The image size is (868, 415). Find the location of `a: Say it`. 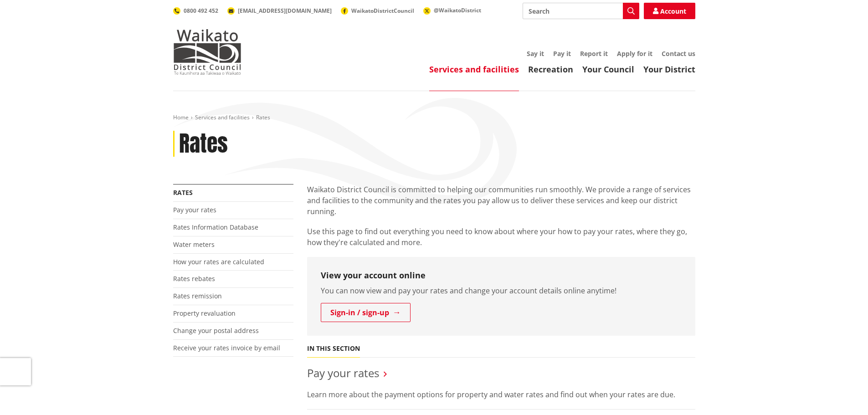

a: Say it is located at coordinates (536, 53).